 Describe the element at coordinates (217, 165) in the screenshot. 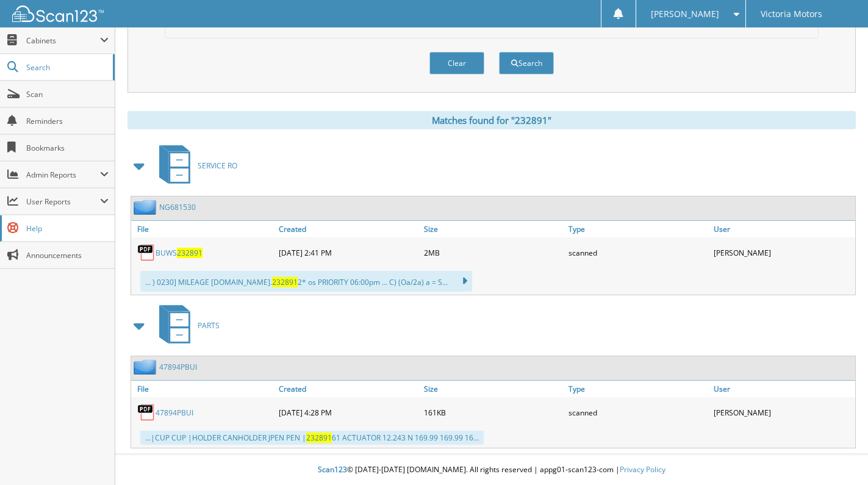

I see `span: SERVICE RO` at that location.